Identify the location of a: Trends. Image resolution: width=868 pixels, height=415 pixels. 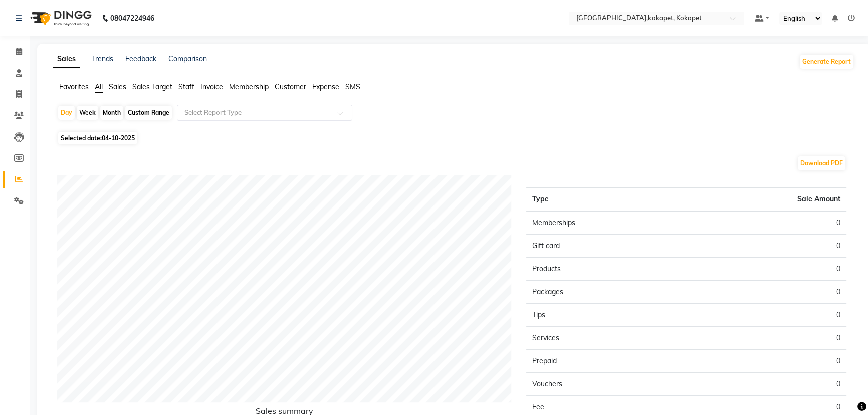
(103, 58).